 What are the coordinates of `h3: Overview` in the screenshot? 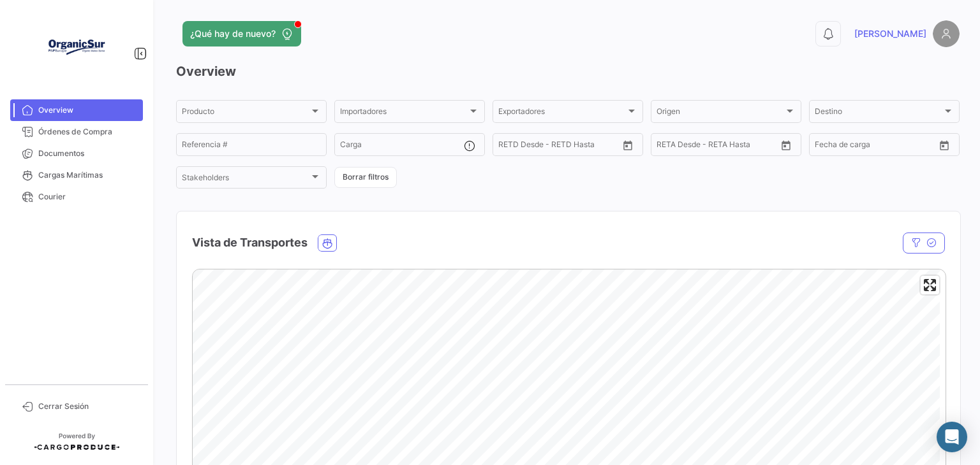 It's located at (567, 72).